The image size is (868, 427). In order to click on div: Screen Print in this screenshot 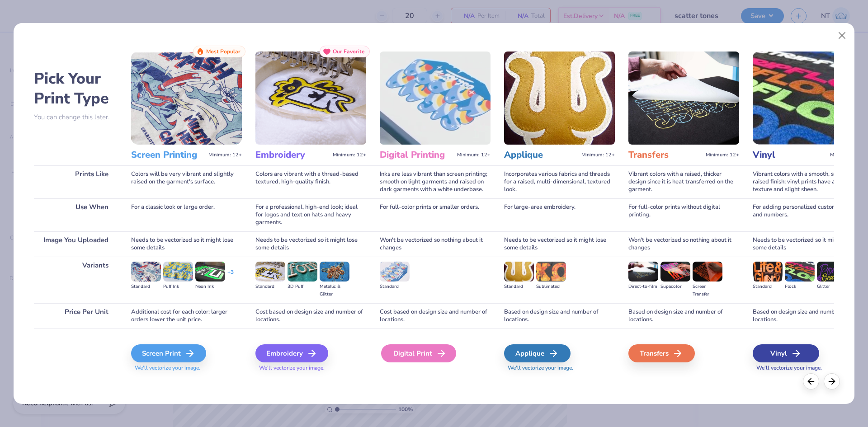, I will do `click(168, 354)`.